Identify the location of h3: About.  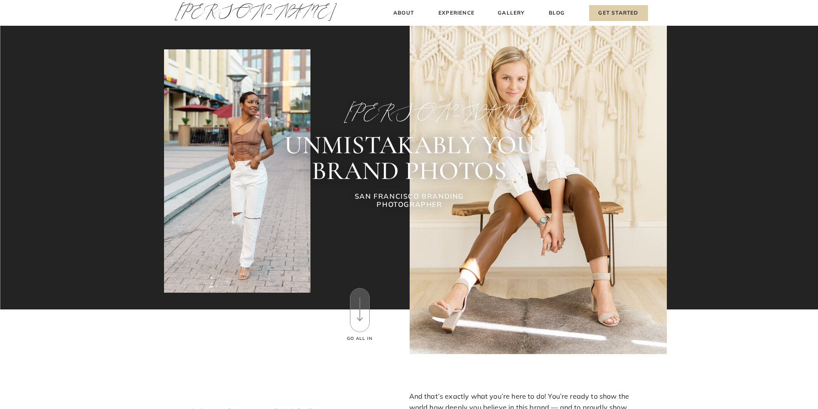
(403, 13).